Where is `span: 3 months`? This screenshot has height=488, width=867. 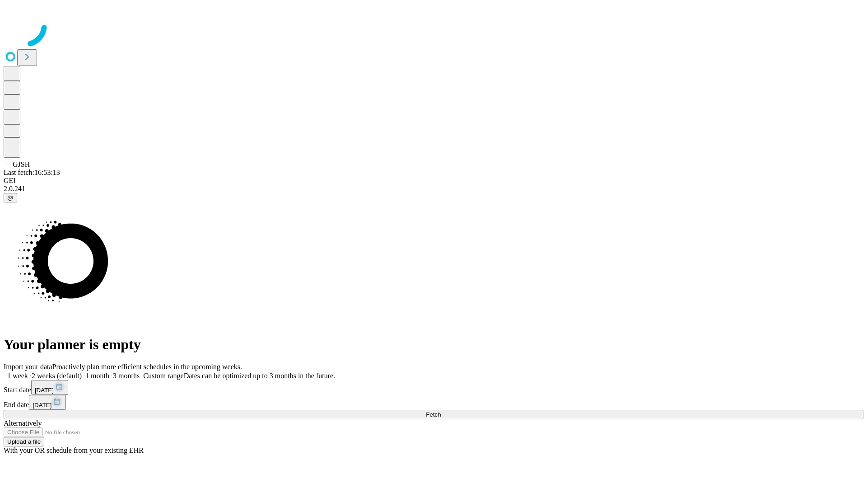
span: 3 months is located at coordinates (126, 375).